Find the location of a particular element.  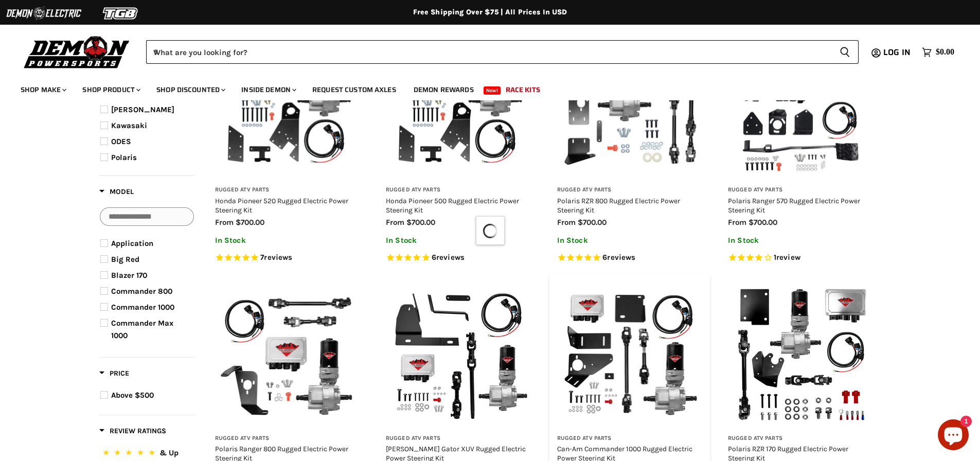

button: Filter by Review Ratings is located at coordinates (133, 433).